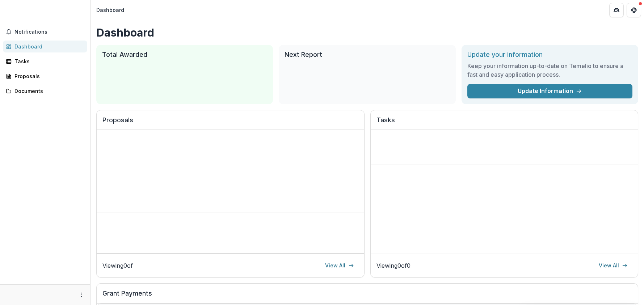  What do you see at coordinates (634, 10) in the screenshot?
I see `button: Get Help` at bounding box center [634, 10].